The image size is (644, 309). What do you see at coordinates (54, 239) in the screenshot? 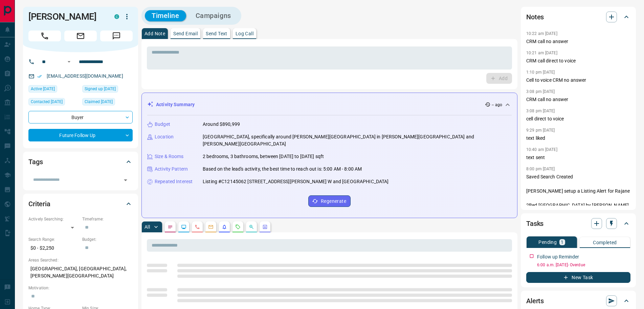
I see `p: Search Range:` at bounding box center [54, 239].